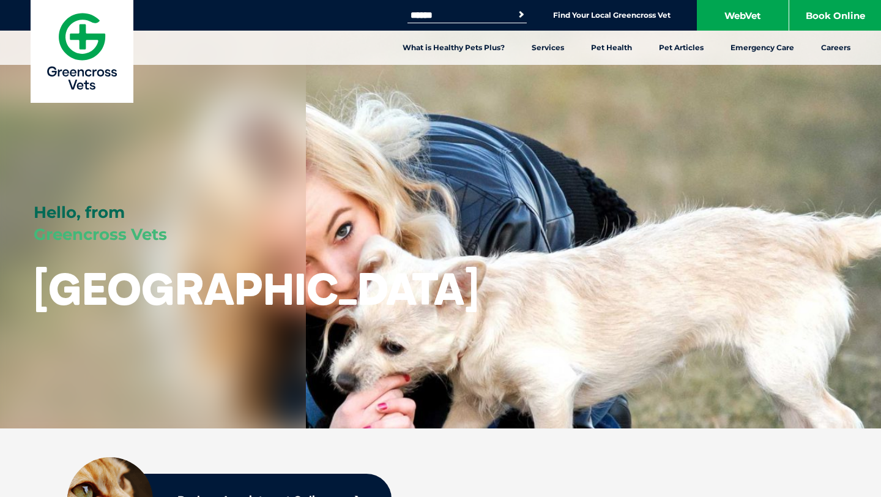 This screenshot has height=497, width=881. Describe the element at coordinates (611, 48) in the screenshot. I see `a: Pet Health` at that location.